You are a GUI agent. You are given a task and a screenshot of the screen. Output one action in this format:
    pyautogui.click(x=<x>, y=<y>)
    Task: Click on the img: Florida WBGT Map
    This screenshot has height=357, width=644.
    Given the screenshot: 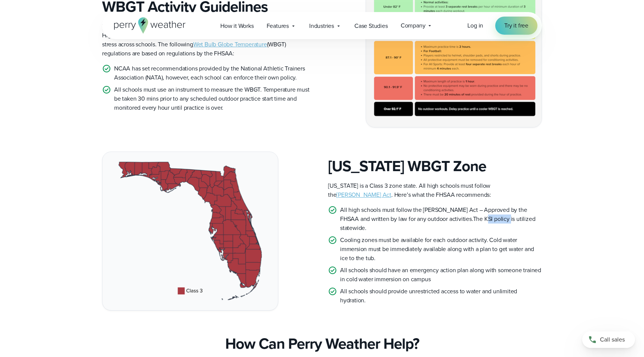 What is the action you would take?
    pyautogui.click(x=190, y=231)
    